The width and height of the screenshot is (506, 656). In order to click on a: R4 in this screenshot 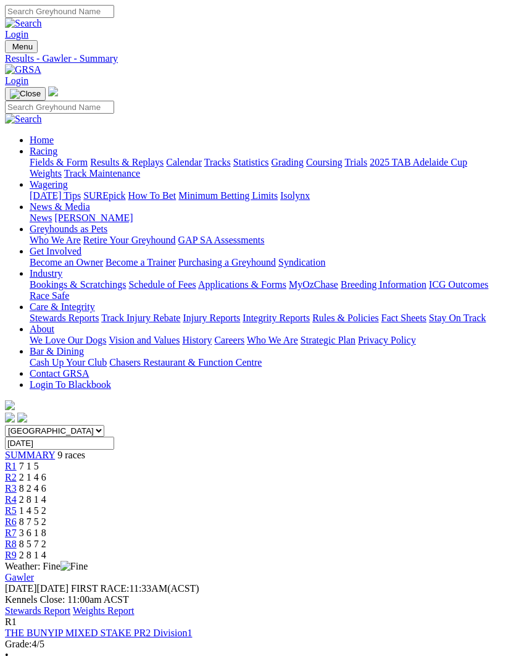, I will do `click(10, 499)`.